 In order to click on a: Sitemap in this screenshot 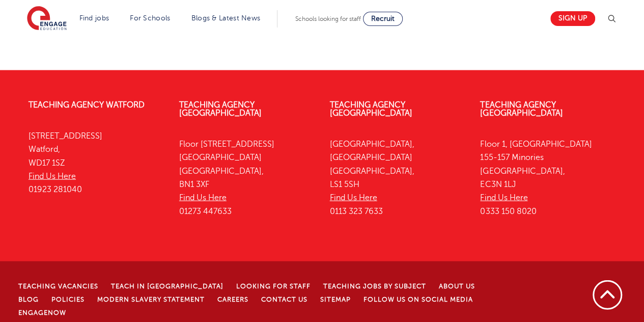, I will do `click(335, 299)`.